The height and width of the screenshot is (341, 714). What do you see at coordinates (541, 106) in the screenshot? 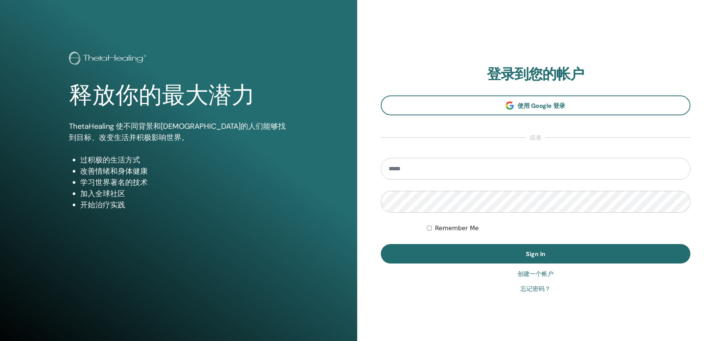
I see `span: 使用 Google 登录` at bounding box center [541, 106].